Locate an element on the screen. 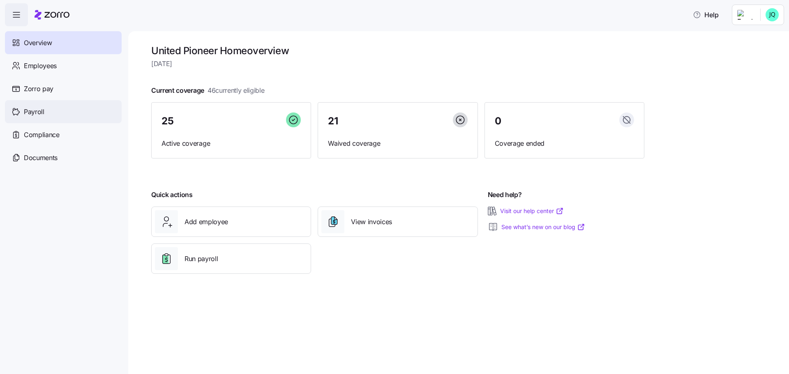  span: Help is located at coordinates (705, 15).